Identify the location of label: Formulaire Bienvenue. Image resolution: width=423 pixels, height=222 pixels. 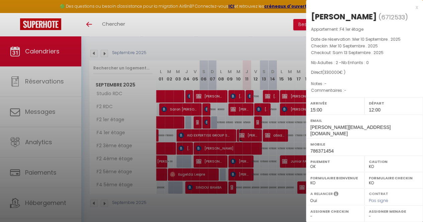
(335, 178).